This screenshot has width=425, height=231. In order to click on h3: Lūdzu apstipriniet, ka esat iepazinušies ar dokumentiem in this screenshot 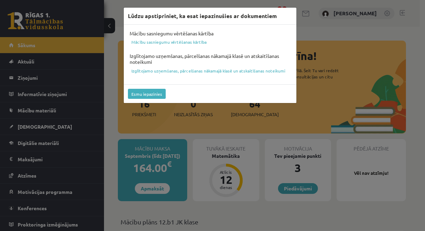, I will do `click(202, 16)`.